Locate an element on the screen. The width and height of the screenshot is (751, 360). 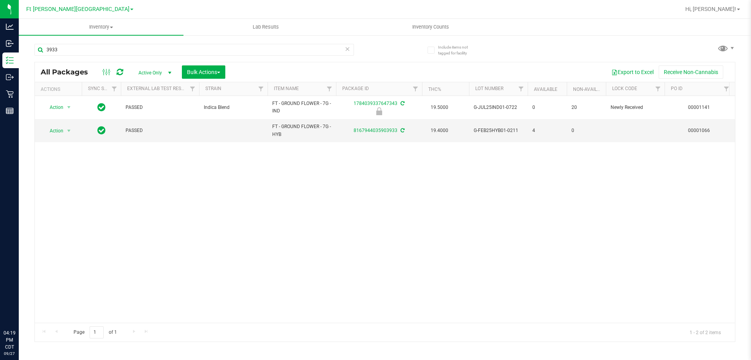
button: Receive Non-Cannabis is located at coordinates (691, 72).